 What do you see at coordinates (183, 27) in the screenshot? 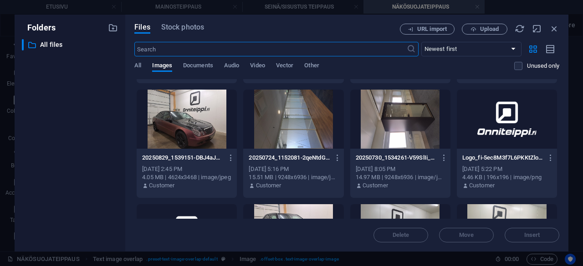
I see `span: Stock photos` at bounding box center [183, 27].